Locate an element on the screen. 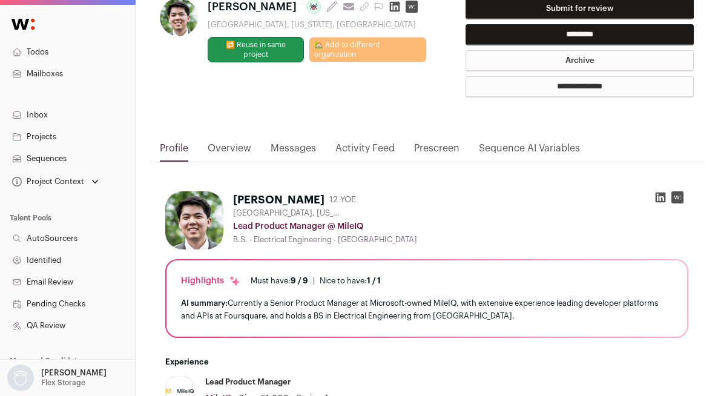  div: Lead Product Manager @ MileIQ is located at coordinates (461, 226).